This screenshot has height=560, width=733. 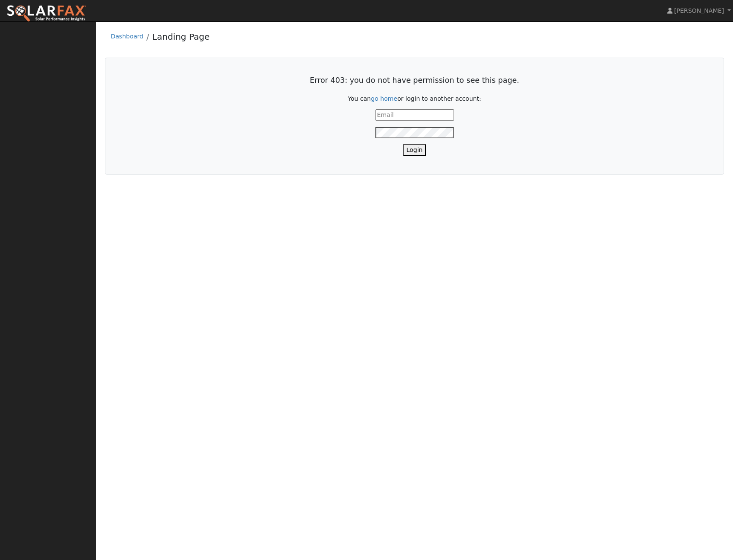 I want to click on button: Login, so click(x=415, y=150).